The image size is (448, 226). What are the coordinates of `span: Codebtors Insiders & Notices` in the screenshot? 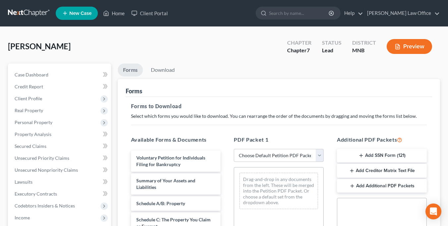 It's located at (45, 206).